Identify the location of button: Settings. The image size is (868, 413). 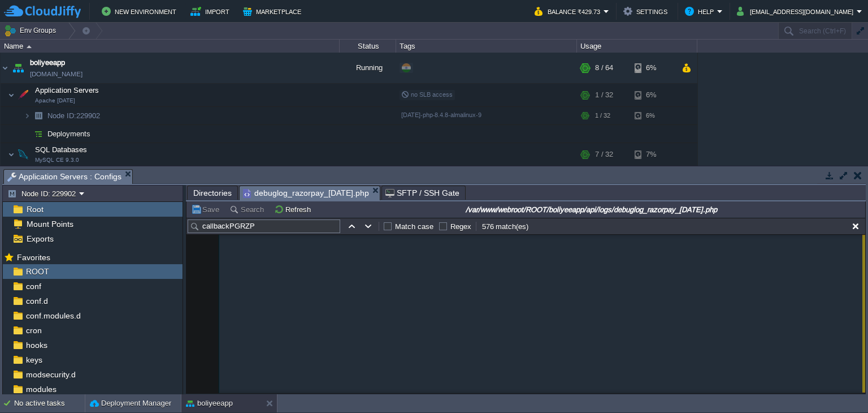
(647, 11).